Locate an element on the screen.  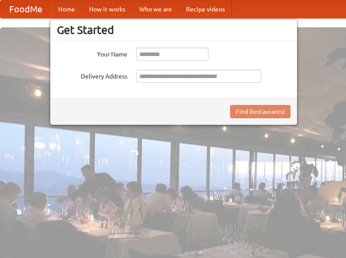
h3: Get Started is located at coordinates (174, 30).